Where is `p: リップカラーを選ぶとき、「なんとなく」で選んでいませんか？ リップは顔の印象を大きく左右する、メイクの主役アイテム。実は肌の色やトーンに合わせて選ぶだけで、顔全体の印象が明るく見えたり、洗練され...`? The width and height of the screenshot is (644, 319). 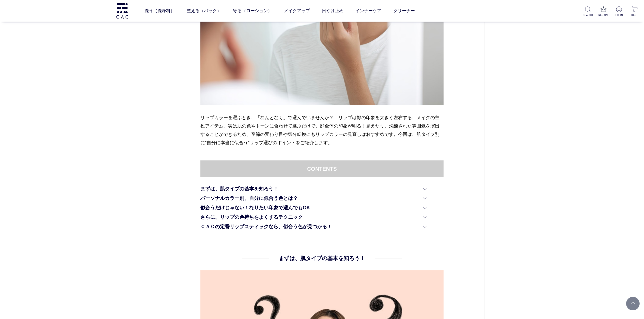 p: リップカラーを選ぶとき、「なんとなく」で選んでいませんか？ リップは顔の印象を大きく左右する、メイクの主役アイテム。実は肌の色やトーンに合わせて選ぶだけで、顔全体の印象が明るく見えたり、洗練され... is located at coordinates (322, 130).